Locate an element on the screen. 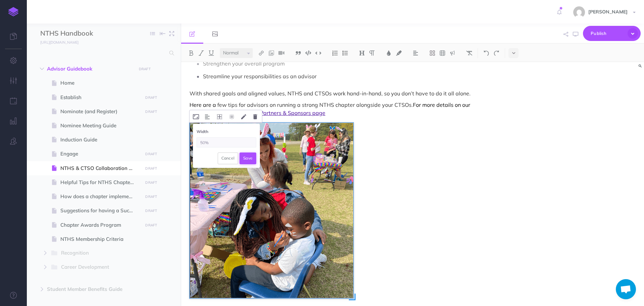  img: Inline code button is located at coordinates (318, 53).